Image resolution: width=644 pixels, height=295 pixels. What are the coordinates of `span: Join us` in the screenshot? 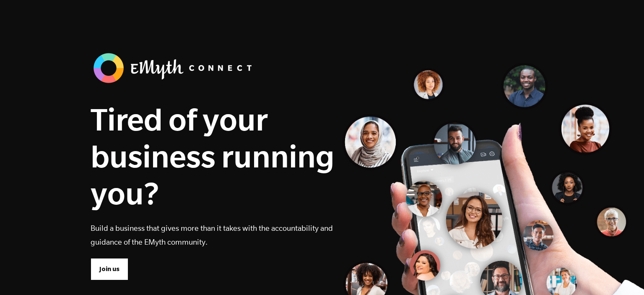 It's located at (110, 269).